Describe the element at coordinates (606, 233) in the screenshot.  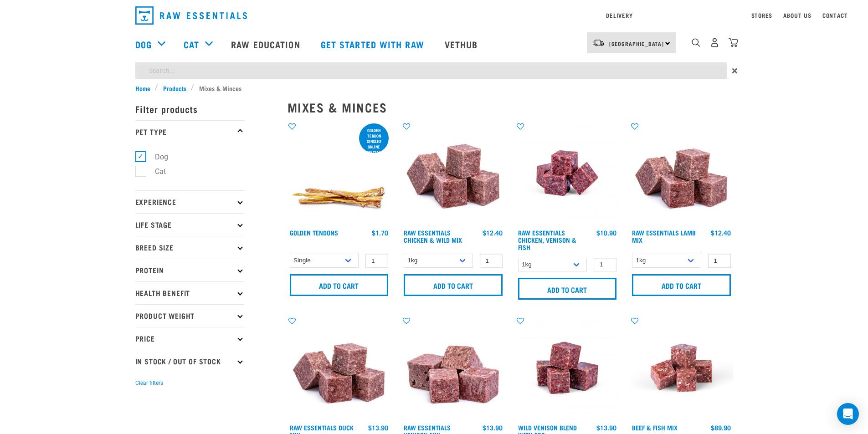
I see `div: $10.90` at that location.